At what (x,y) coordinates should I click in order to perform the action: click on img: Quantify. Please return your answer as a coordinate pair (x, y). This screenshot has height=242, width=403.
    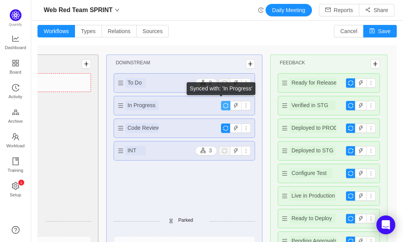
    Looking at the image, I should click on (16, 15).